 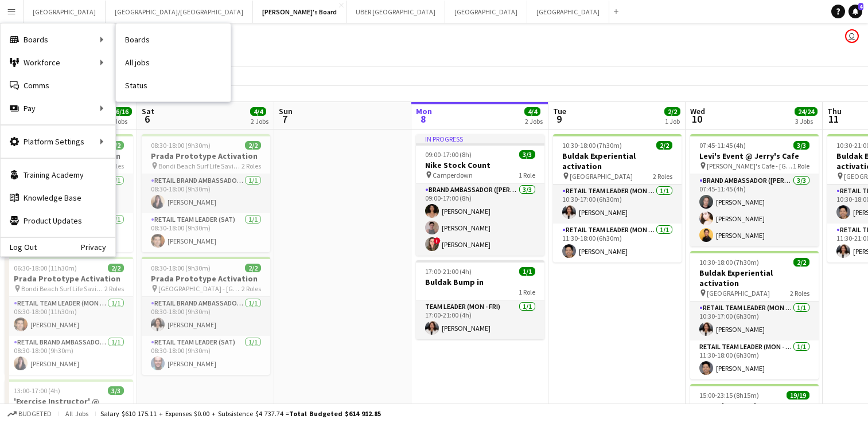 What do you see at coordinates (147, 118) in the screenshot?
I see `span: 6` at bounding box center [147, 118].